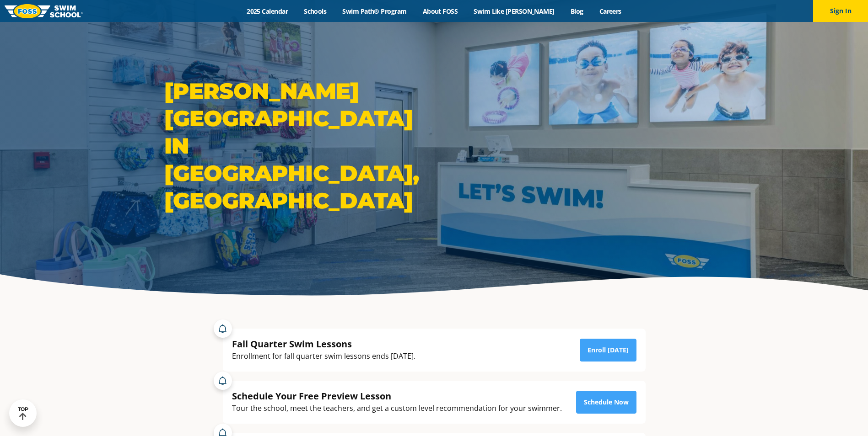 The height and width of the screenshot is (436, 868). I want to click on a: Careers, so click(609, 11).